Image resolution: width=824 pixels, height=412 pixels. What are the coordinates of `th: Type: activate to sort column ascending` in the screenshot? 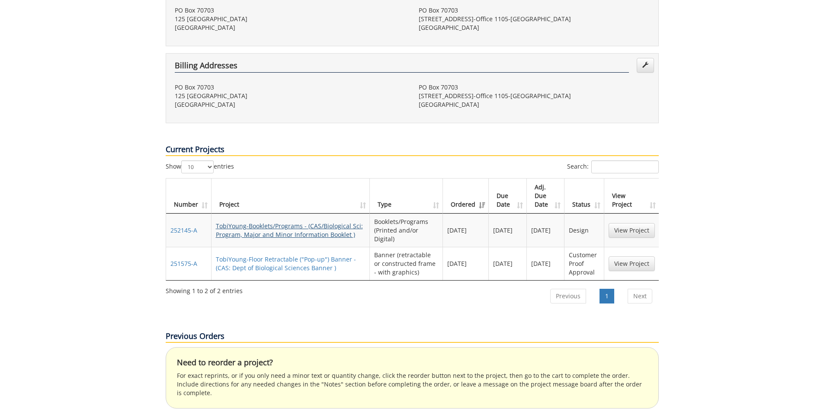 It's located at (406, 196).